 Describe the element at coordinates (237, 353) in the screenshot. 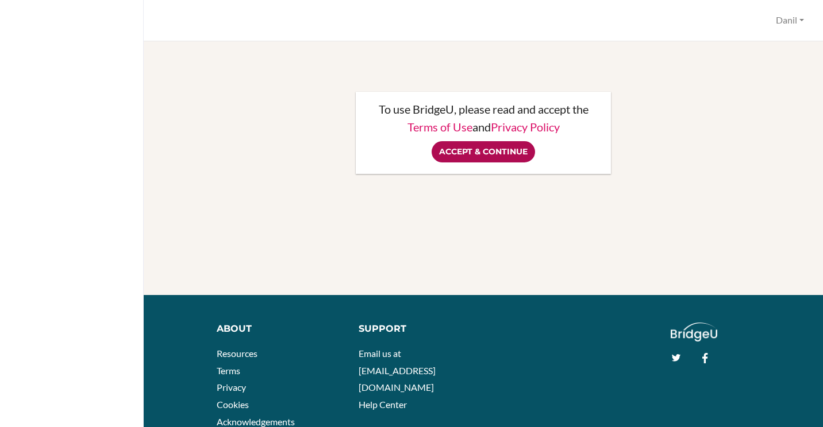

I see `a: Resources` at that location.